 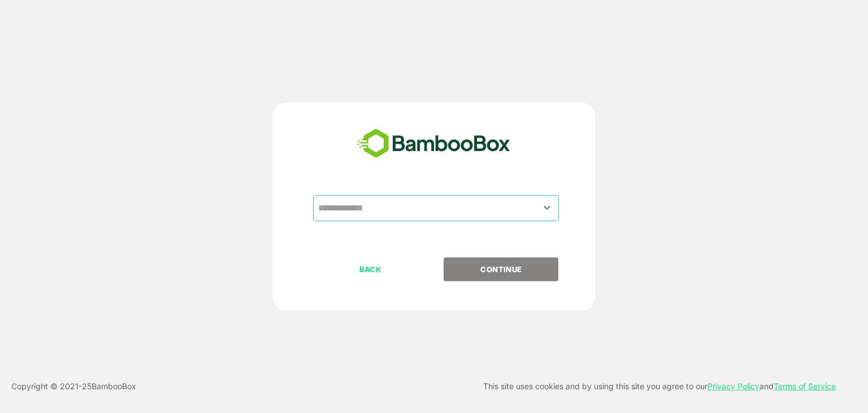 What do you see at coordinates (74, 386) in the screenshot?
I see `p: Copyright © 2021- 25 BambooBox` at bounding box center [74, 386].